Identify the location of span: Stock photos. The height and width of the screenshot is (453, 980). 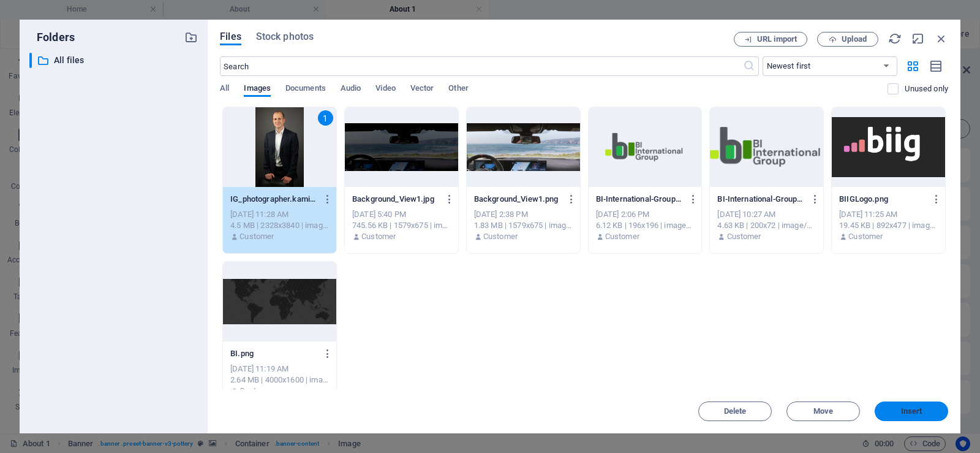
(284, 37).